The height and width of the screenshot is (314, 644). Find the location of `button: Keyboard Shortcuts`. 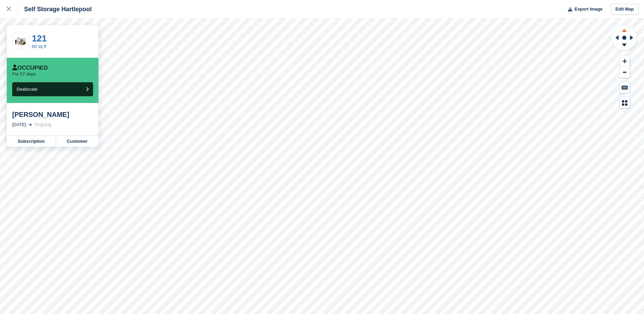

button: Keyboard Shortcuts is located at coordinates (624, 87).